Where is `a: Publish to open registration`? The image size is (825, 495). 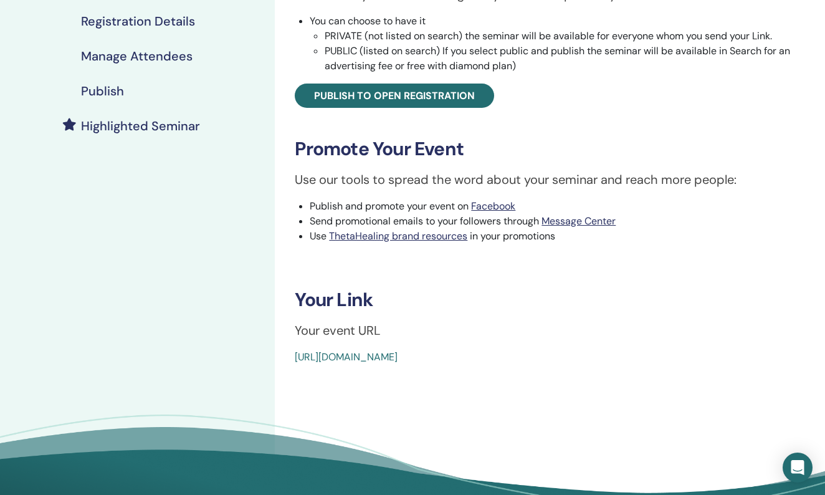 a: Publish to open registration is located at coordinates (394, 95).